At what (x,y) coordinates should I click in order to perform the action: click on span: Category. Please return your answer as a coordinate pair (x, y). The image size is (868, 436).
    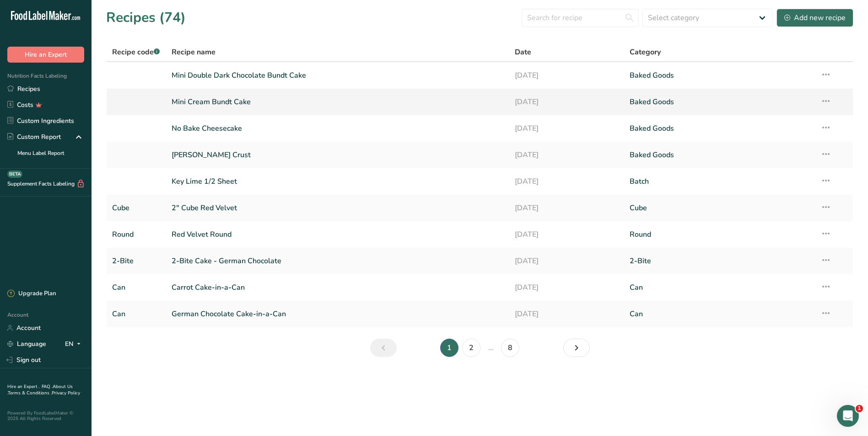
    Looking at the image, I should click on (645, 52).